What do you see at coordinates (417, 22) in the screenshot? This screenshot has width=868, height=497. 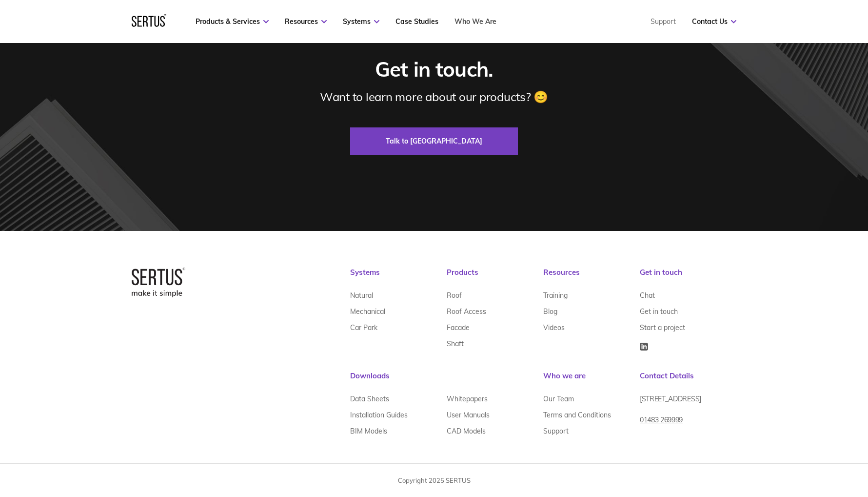 I see `a: Case Studies` at bounding box center [417, 22].